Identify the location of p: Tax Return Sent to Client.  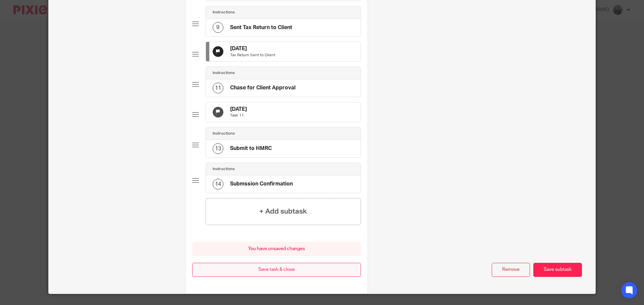
(253, 55).